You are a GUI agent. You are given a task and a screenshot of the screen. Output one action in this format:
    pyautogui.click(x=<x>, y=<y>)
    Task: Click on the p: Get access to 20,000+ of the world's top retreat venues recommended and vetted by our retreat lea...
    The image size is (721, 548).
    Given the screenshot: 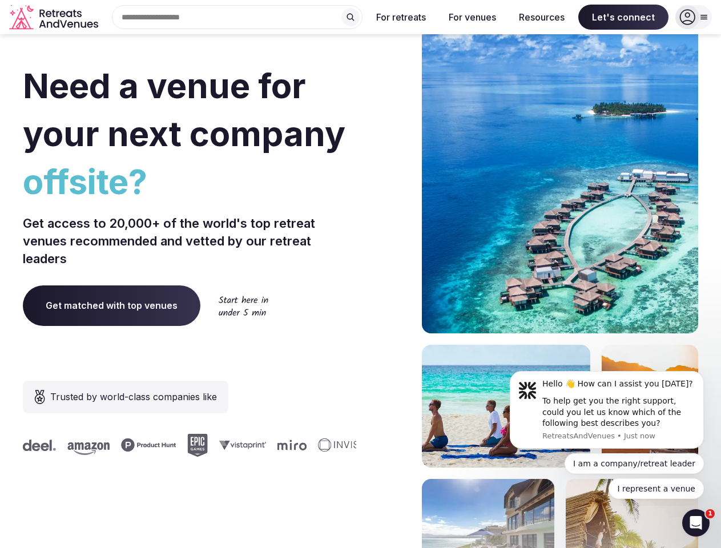 What is the action you would take?
    pyautogui.click(x=190, y=241)
    